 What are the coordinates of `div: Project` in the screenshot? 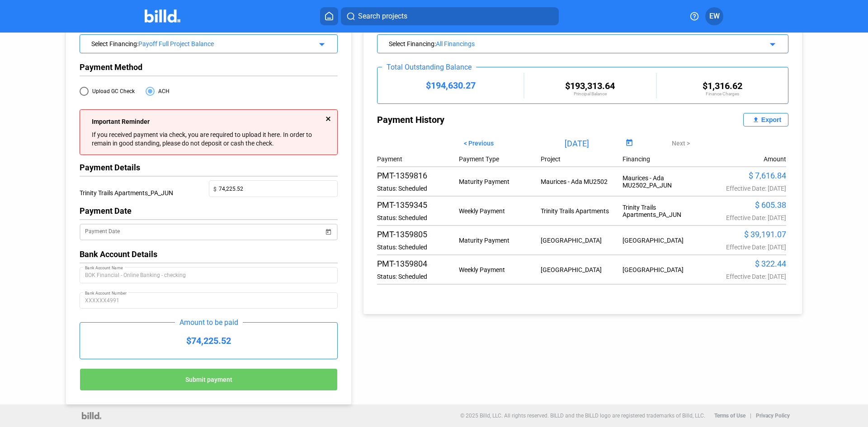 It's located at (582, 159).